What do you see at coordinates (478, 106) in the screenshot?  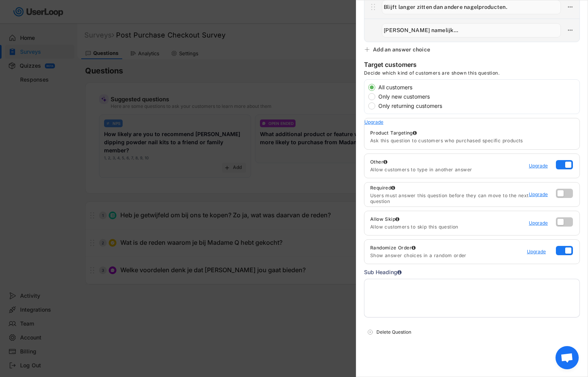 I see `label: Only returning customers` at bounding box center [478, 106].